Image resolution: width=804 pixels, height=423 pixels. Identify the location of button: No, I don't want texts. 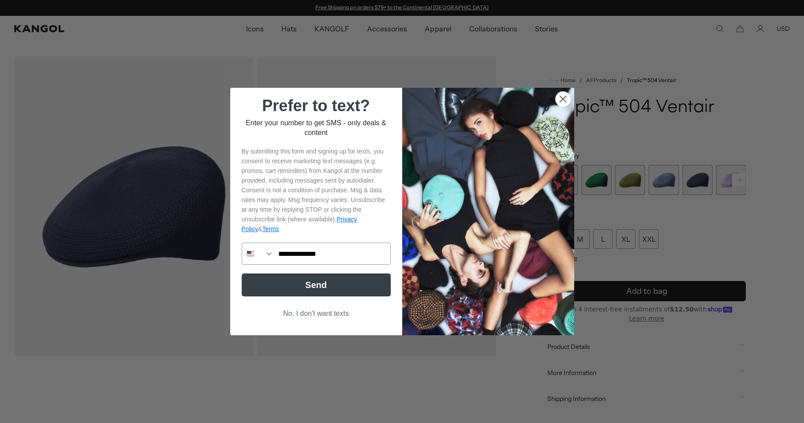
(316, 314).